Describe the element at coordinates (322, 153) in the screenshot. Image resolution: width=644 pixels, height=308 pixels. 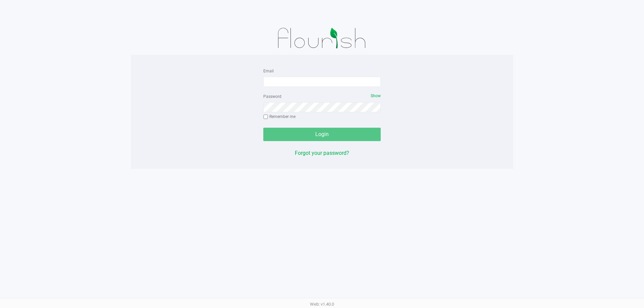
I see `button: Forgot your password?` at that location.